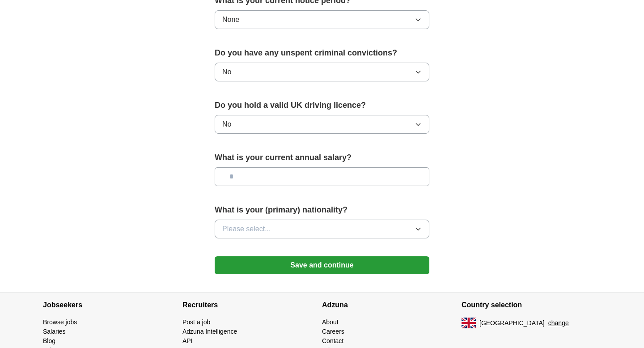 This screenshot has height=348, width=644. What do you see at coordinates (210, 331) in the screenshot?
I see `a: Adzuna Intelligence` at bounding box center [210, 331].